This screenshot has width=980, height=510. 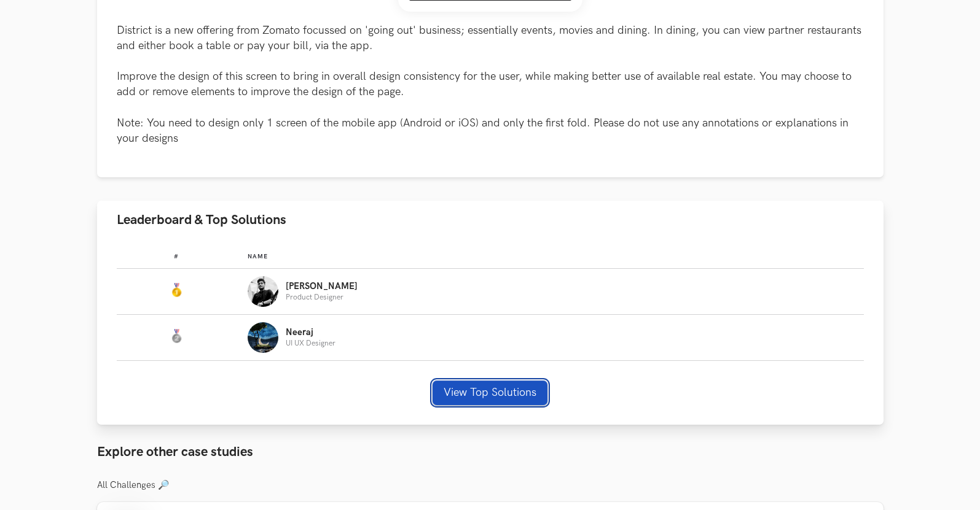 I want to click on img: Silver Medal, so click(x=176, y=337).